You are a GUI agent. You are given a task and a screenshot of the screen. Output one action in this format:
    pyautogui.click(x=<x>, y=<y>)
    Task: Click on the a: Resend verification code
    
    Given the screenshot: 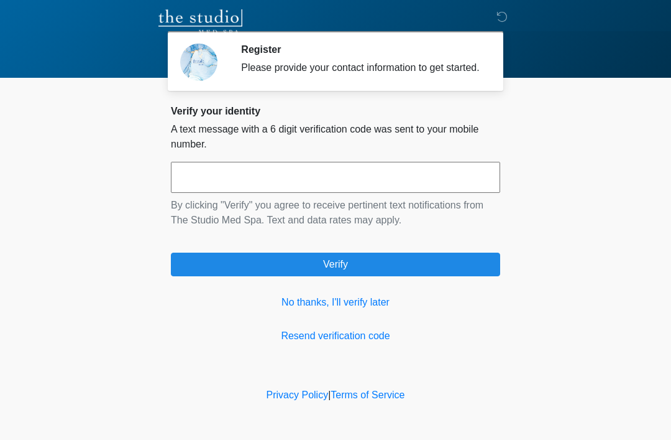 What is the action you would take?
    pyautogui.click(x=336, y=336)
    